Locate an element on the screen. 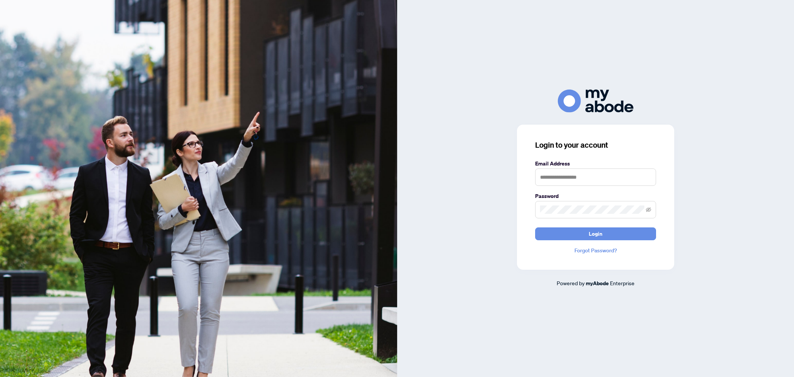 The image size is (794, 377). label: Email Address is located at coordinates (596, 164).